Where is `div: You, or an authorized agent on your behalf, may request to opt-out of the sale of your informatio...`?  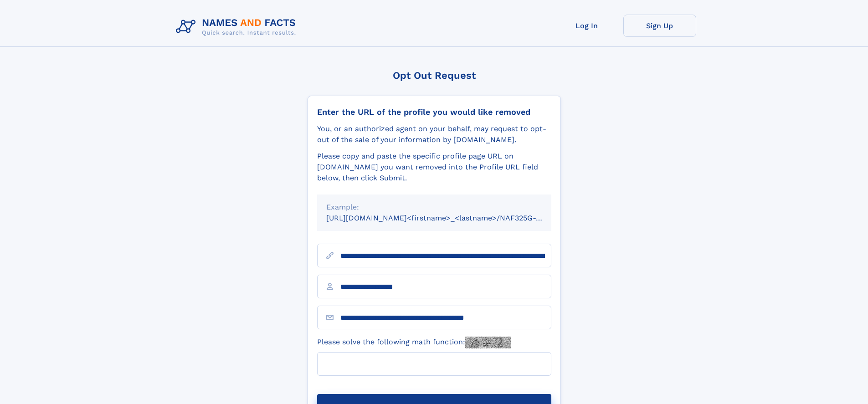 div: You, or an authorized agent on your behalf, may request to opt-out of the sale of your informatio... is located at coordinates (434, 135).